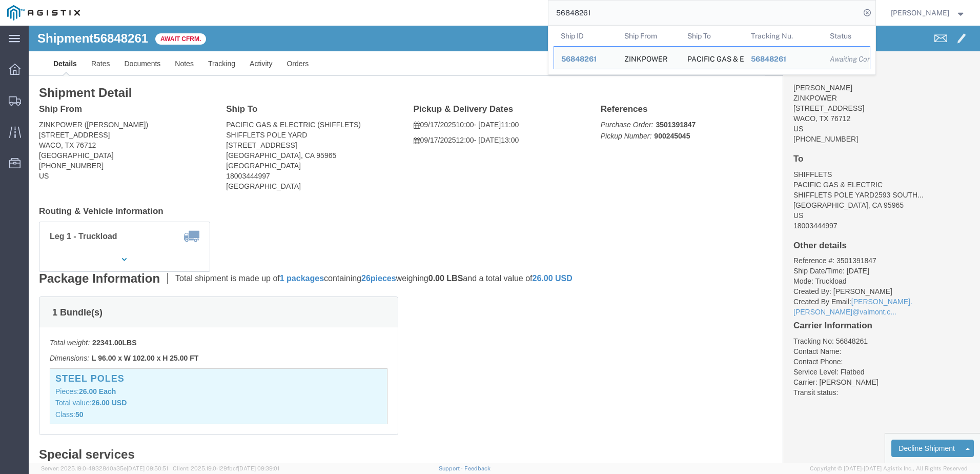 The width and height of the screenshot is (980, 474). I want to click on th: Ship From, so click(649, 36).